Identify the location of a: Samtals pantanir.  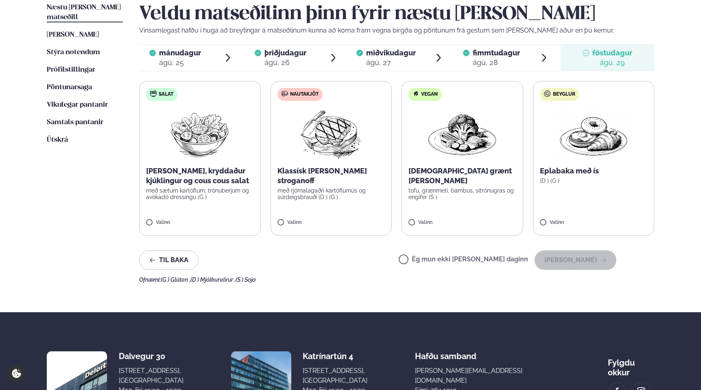
(75, 122).